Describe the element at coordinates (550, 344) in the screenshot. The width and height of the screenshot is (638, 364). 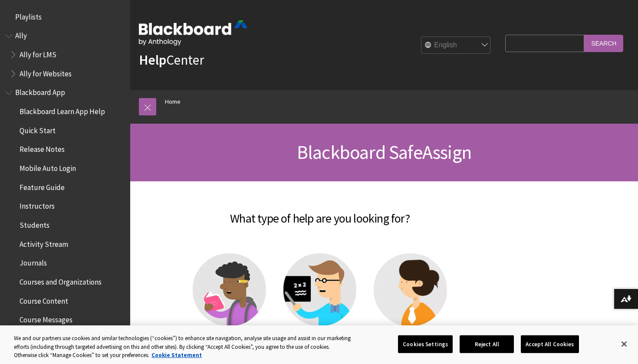
I see `button: Accept All Cookies` at that location.